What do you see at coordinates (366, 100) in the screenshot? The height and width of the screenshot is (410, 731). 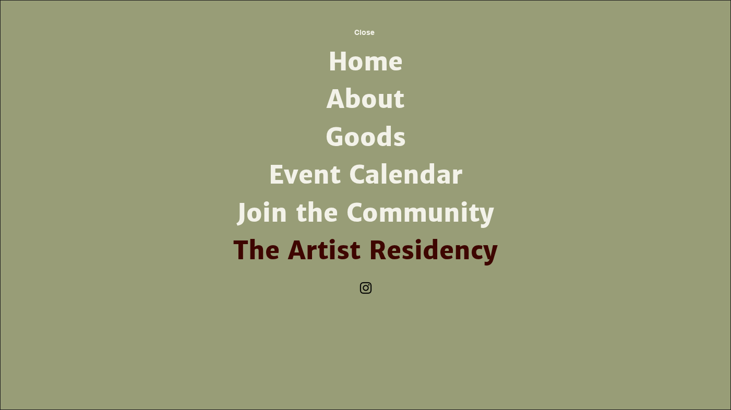 I see `a: About` at bounding box center [366, 100].